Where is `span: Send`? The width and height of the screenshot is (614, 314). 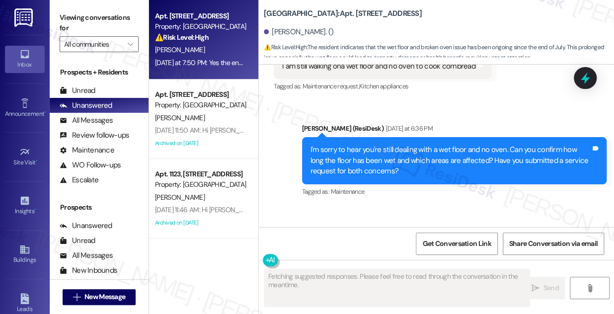 span: Send is located at coordinates (550, 288).